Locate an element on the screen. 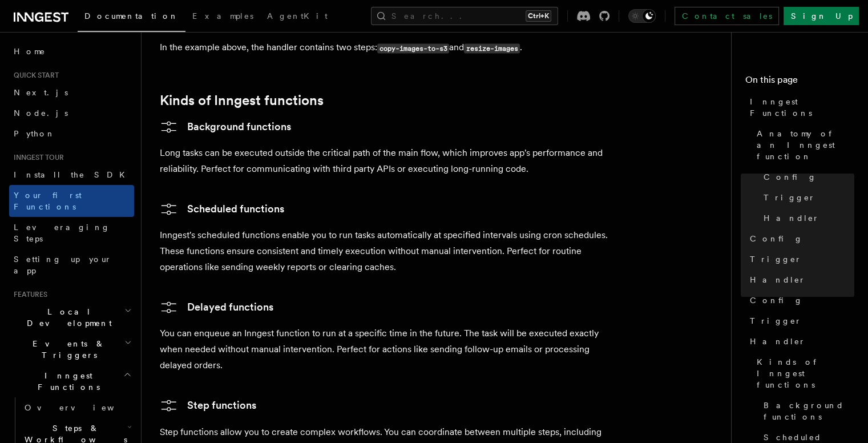 The width and height of the screenshot is (868, 443). a: Home is located at coordinates (71, 51).